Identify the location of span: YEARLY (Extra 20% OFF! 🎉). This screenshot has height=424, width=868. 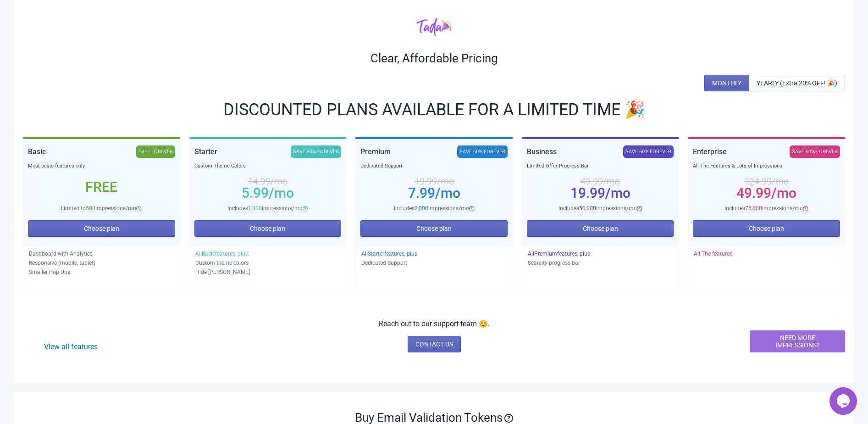
(797, 83).